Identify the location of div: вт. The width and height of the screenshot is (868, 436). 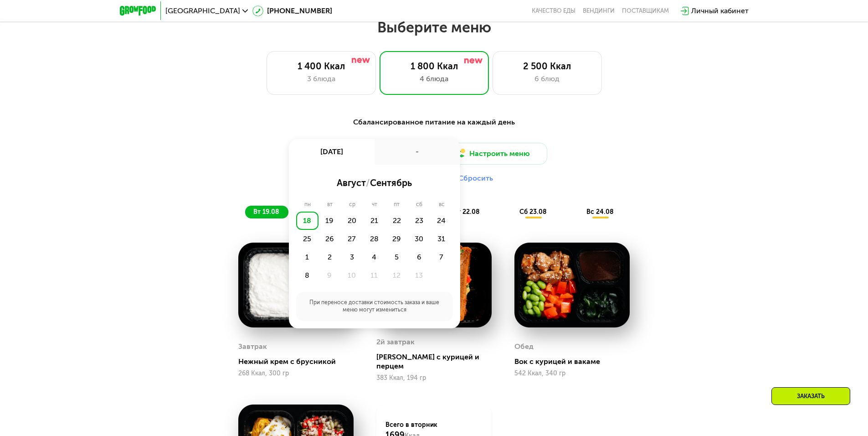
(329, 204).